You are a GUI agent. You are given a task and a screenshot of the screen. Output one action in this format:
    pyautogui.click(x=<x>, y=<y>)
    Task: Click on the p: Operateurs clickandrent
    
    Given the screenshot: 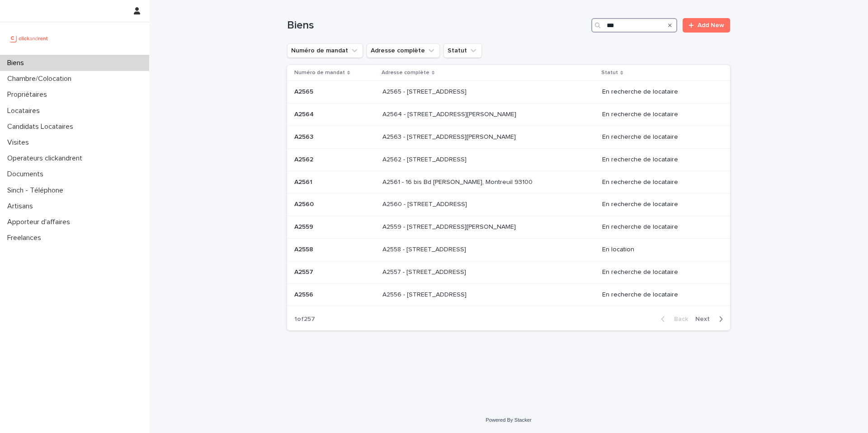 What is the action you would take?
    pyautogui.click(x=46, y=158)
    